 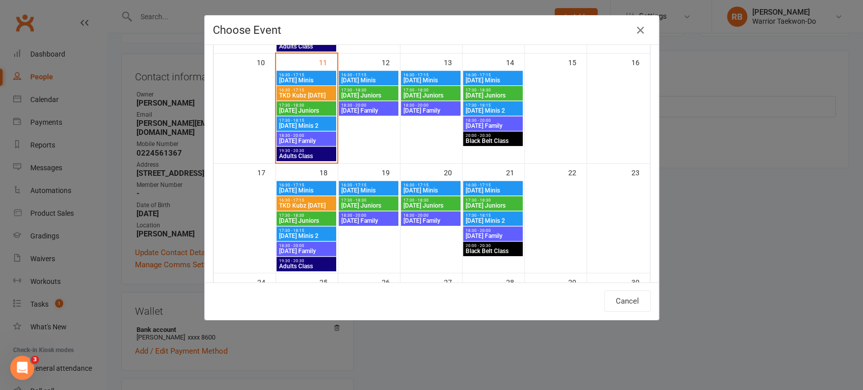 What do you see at coordinates (641, 62) in the screenshot?
I see `div: 16` at bounding box center [641, 62].